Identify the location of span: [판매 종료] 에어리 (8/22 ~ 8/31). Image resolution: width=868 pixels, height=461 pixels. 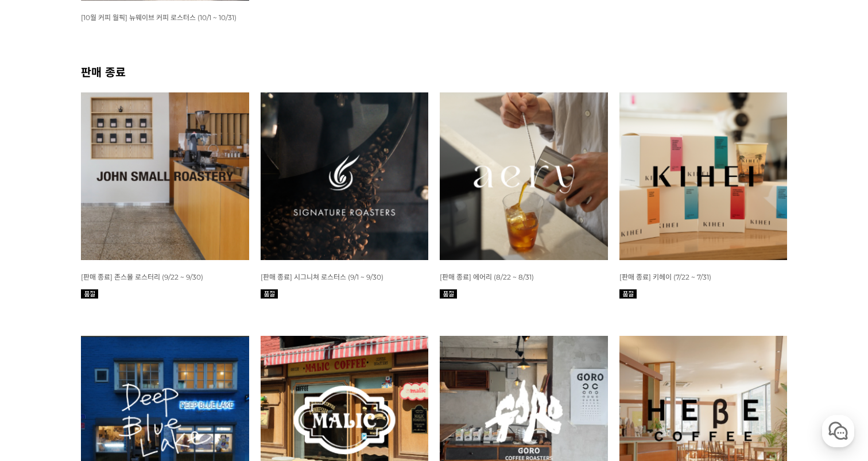
(487, 276).